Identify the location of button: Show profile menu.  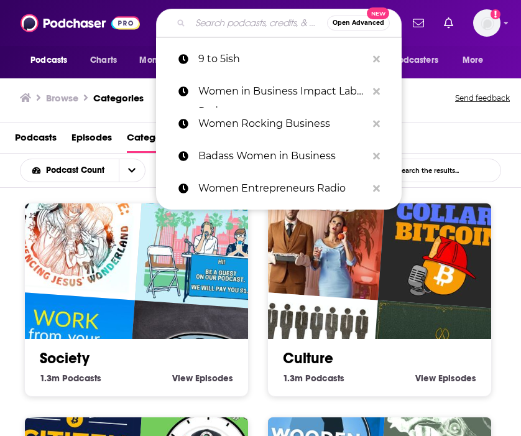
(487, 23).